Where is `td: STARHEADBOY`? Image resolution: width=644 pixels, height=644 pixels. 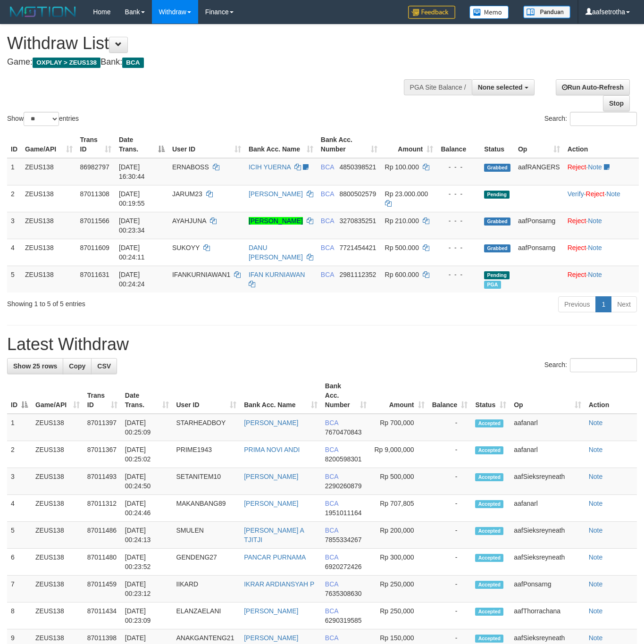
td: STARHEADBOY is located at coordinates (206, 427).